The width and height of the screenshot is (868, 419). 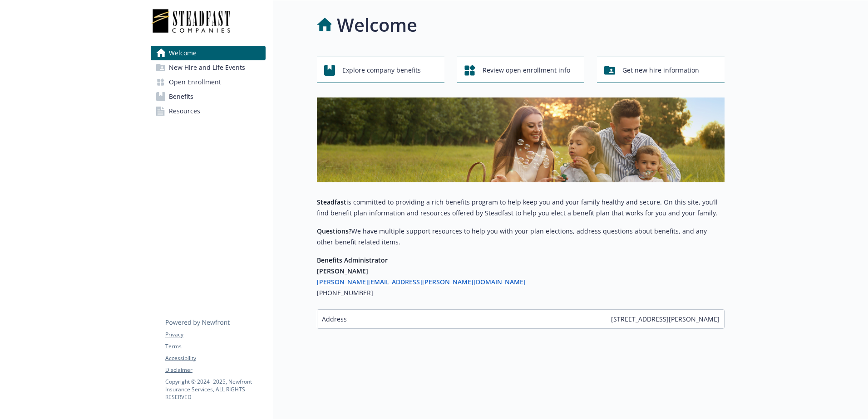 I want to click on span: New Hire and Life Events, so click(x=207, y=68).